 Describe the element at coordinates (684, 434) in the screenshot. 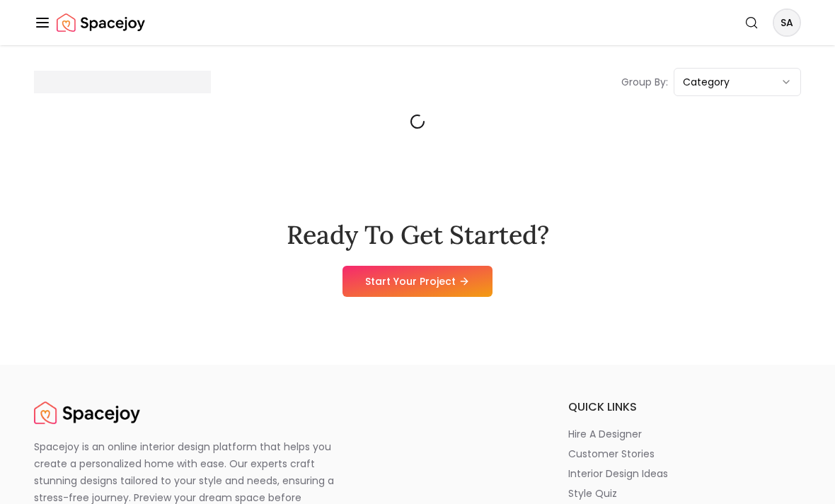

I see `a: hire a designer` at that location.